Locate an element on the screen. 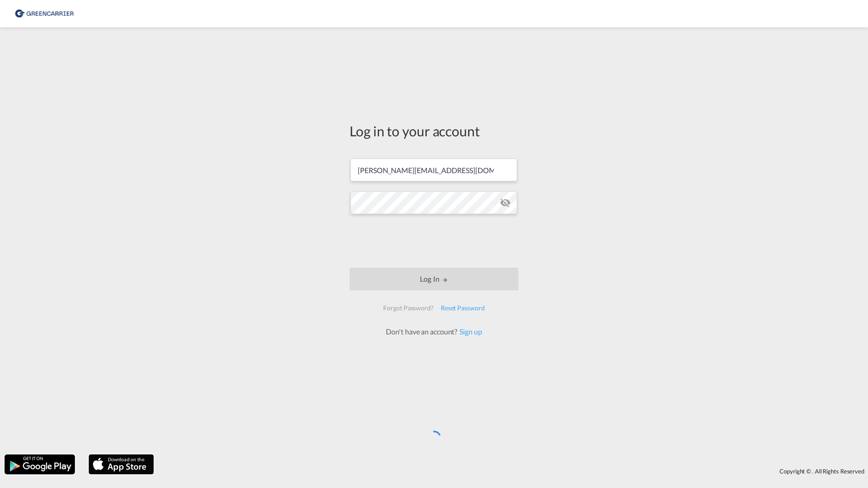 The image size is (868, 488). div: Copyright © . All Rights Reserved is located at coordinates (513, 471).